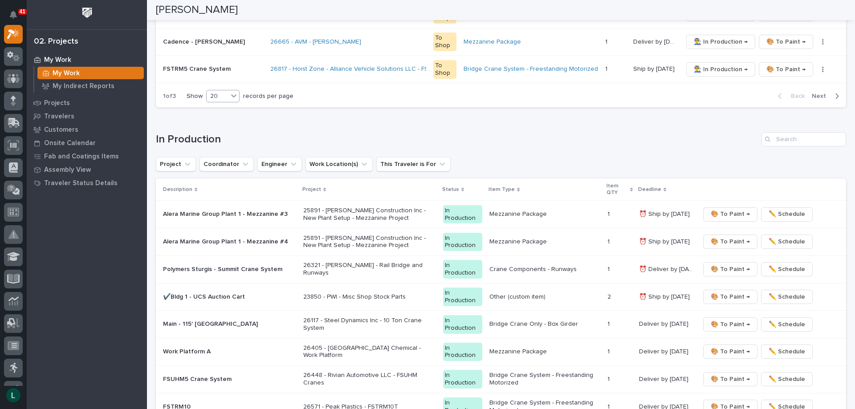 This screenshot has width=855, height=409. Describe the element at coordinates (229, 352) in the screenshot. I see `p: Work Platform A` at that location.